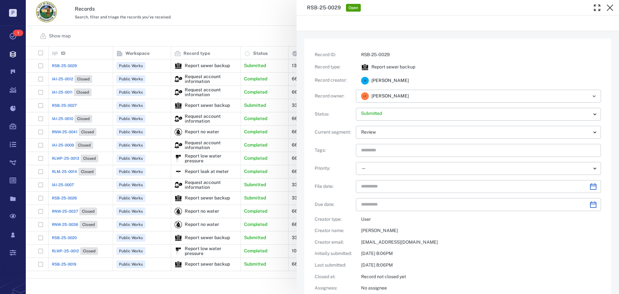  Describe the element at coordinates (481, 219) in the screenshot. I see `p: User` at that location.